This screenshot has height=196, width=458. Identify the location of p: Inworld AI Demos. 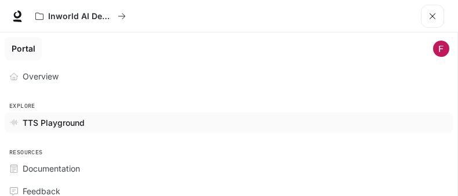
(81, 16).